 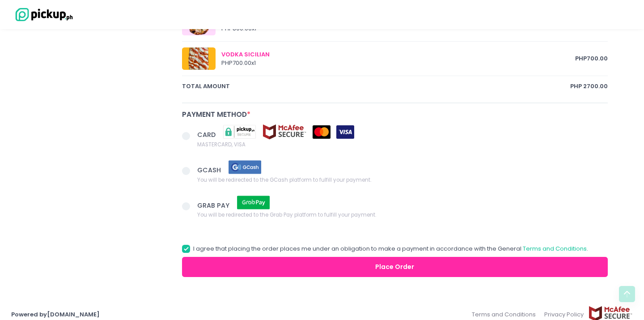 What do you see at coordinates (395, 267) in the screenshot?
I see `button: Place Order` at bounding box center [395, 267].